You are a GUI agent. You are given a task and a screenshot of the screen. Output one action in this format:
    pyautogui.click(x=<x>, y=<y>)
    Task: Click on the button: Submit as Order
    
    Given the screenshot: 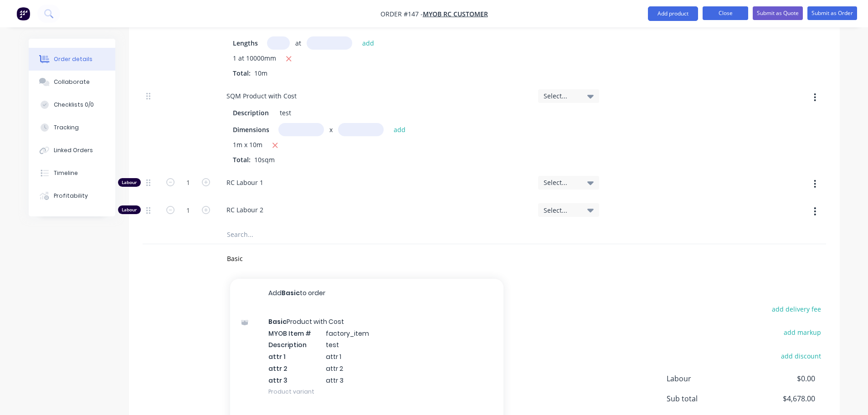 What is the action you would take?
    pyautogui.click(x=832, y=13)
    